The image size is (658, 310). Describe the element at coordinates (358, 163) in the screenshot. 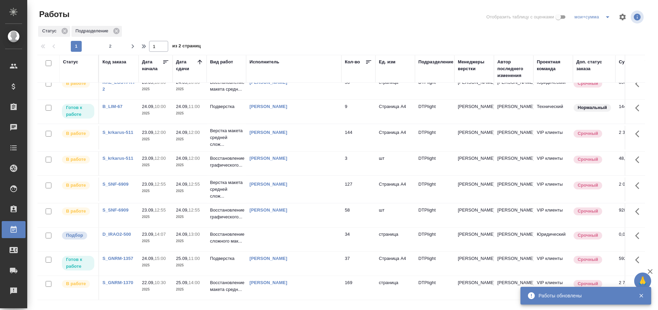

I see `td: 3` at that location.